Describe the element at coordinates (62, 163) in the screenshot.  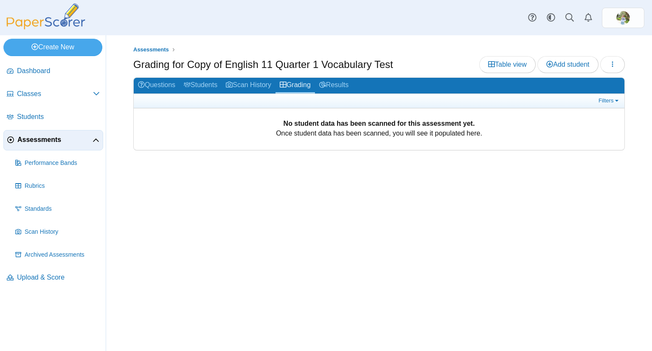
I see `span: Performance Bands` at that location.